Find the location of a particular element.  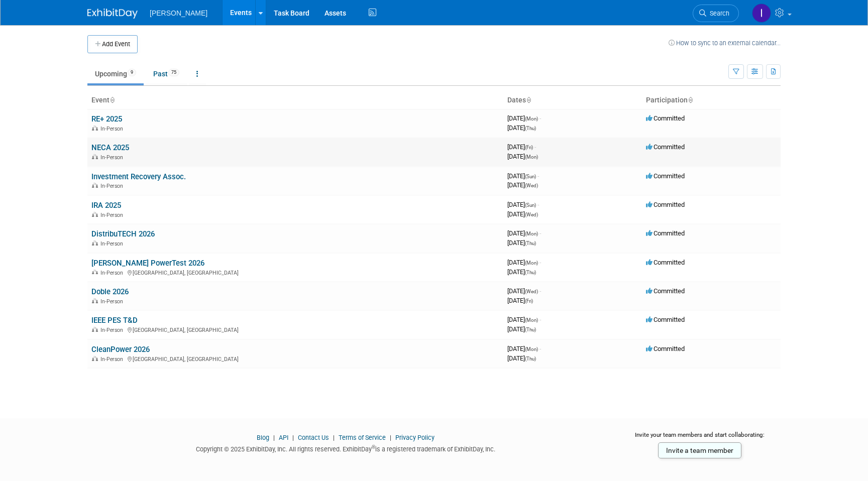

a: Blog is located at coordinates (262, 438).